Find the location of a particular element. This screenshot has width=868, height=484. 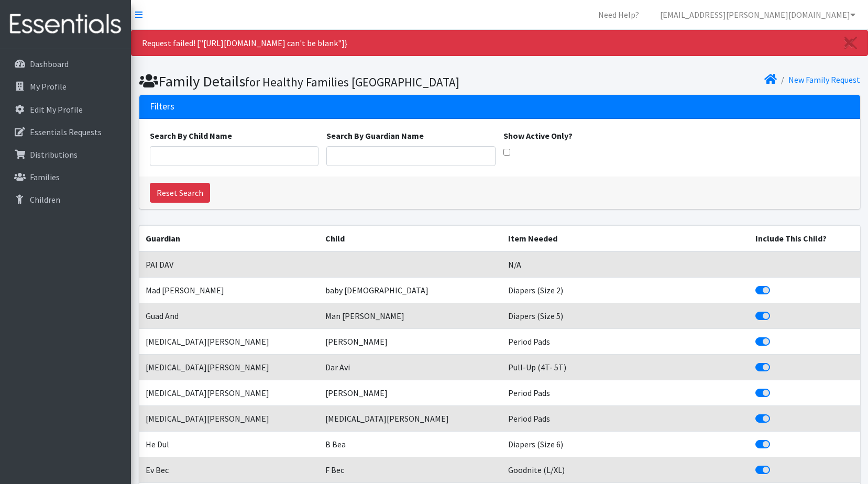

h1: Family Details is located at coordinates (318, 81).